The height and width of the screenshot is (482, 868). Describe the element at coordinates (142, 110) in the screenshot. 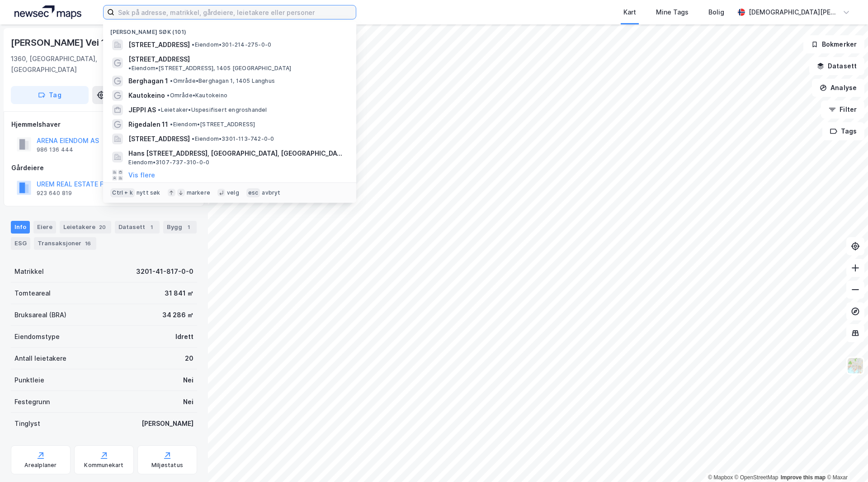

I see `span: JEPPI AS` at that location.